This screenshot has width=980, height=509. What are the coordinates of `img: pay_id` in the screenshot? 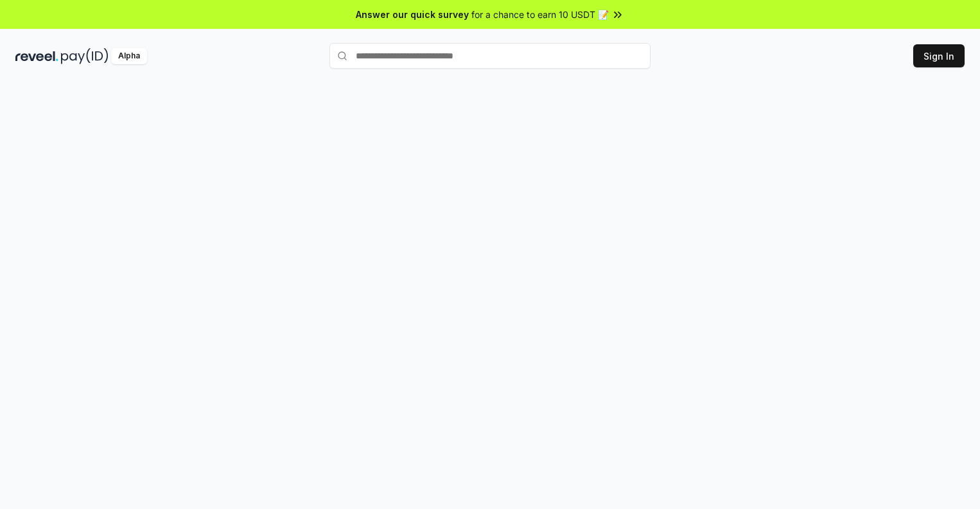 It's located at (85, 56).